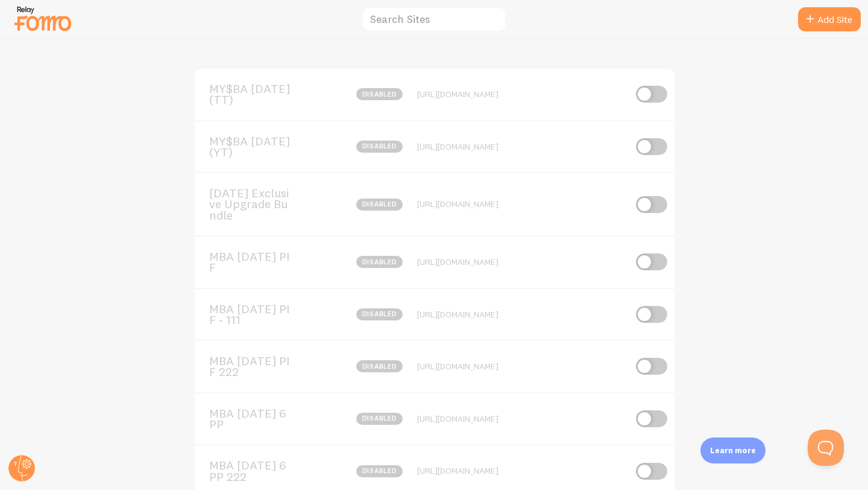 This screenshot has width=868, height=490. I want to click on img: fomo-relay-logo-orange.svg, so click(43, 18).